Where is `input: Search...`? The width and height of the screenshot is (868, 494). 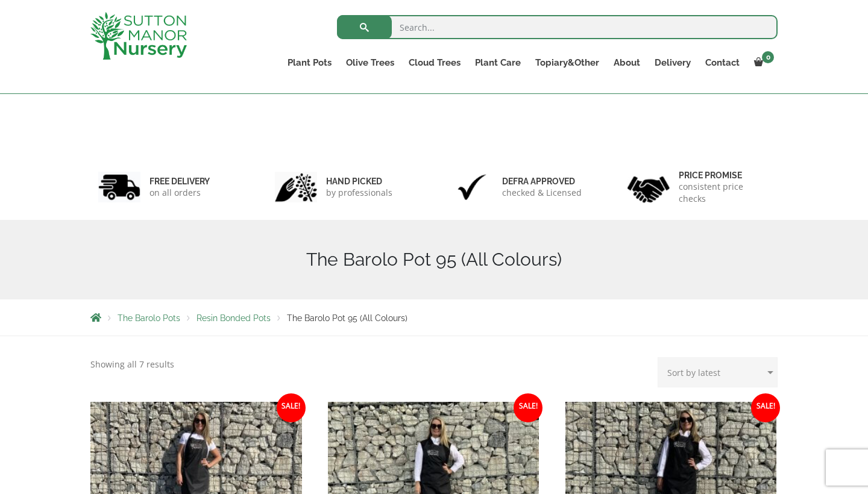 input: Search... is located at coordinates (557, 27).